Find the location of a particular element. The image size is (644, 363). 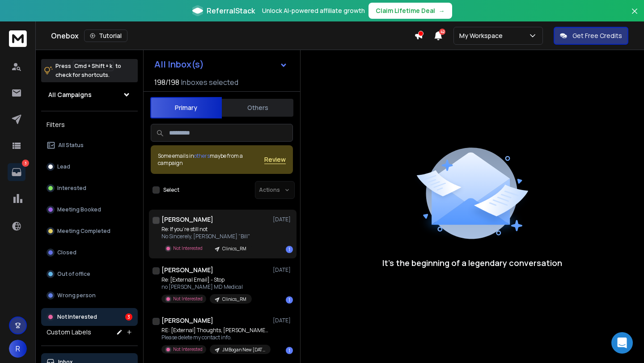

button: Not Interested3 is located at coordinates (89, 317).